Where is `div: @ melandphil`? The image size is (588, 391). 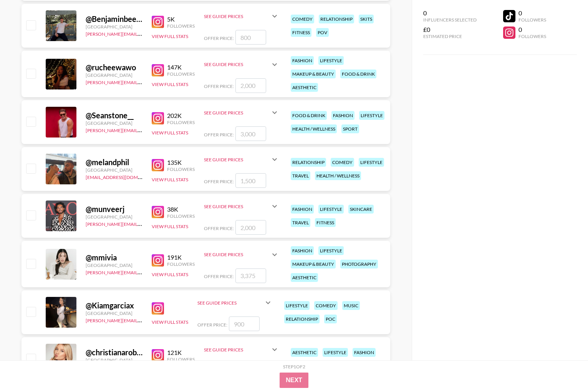 div: @ melandphil is located at coordinates (114, 162).